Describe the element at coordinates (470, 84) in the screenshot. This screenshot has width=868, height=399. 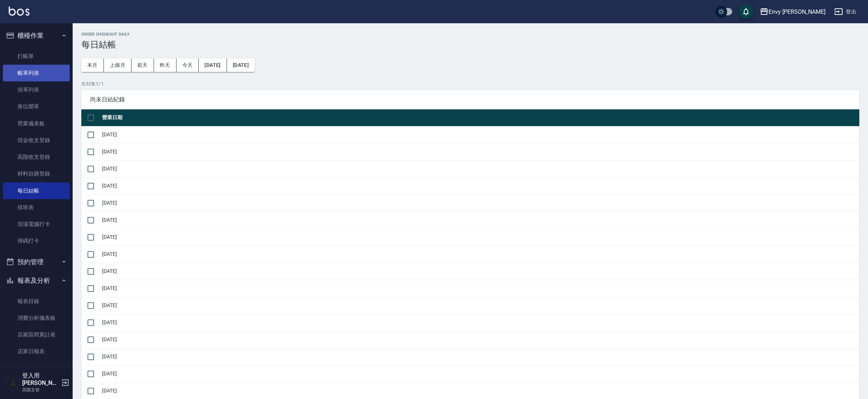
I see `p: 共 32 筆, 1 / 1` at that location.